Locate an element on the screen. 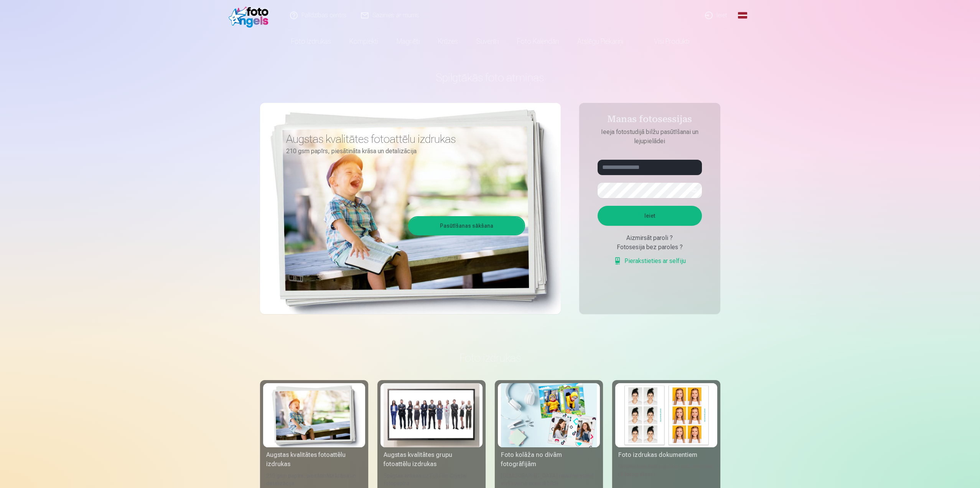  img: Foto kolāža no divām fotogrāfijām is located at coordinates (548, 414).